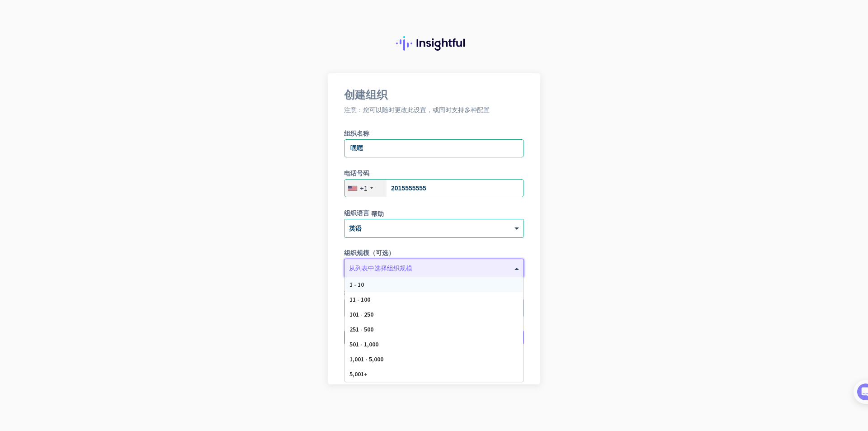 The height and width of the screenshot is (431, 868). Describe the element at coordinates (362, 314) in the screenshot. I see `span: 101 - 250` at that location.